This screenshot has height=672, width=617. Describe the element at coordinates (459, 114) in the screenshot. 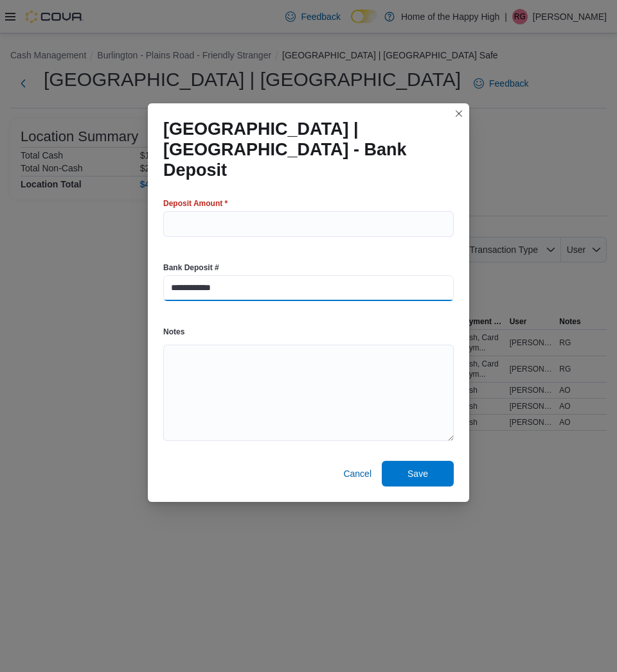

I see `button: Closes this modal window` at that location.